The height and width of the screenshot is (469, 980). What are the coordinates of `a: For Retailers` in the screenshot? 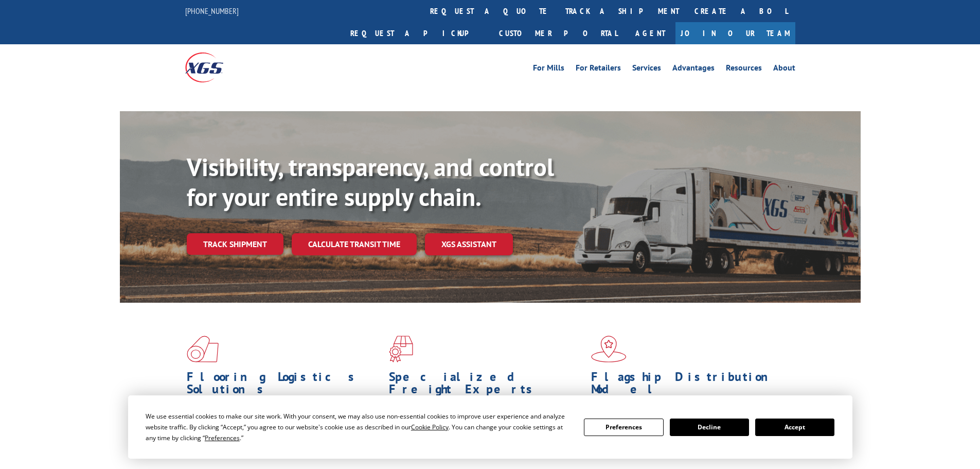 It's located at (599, 70).